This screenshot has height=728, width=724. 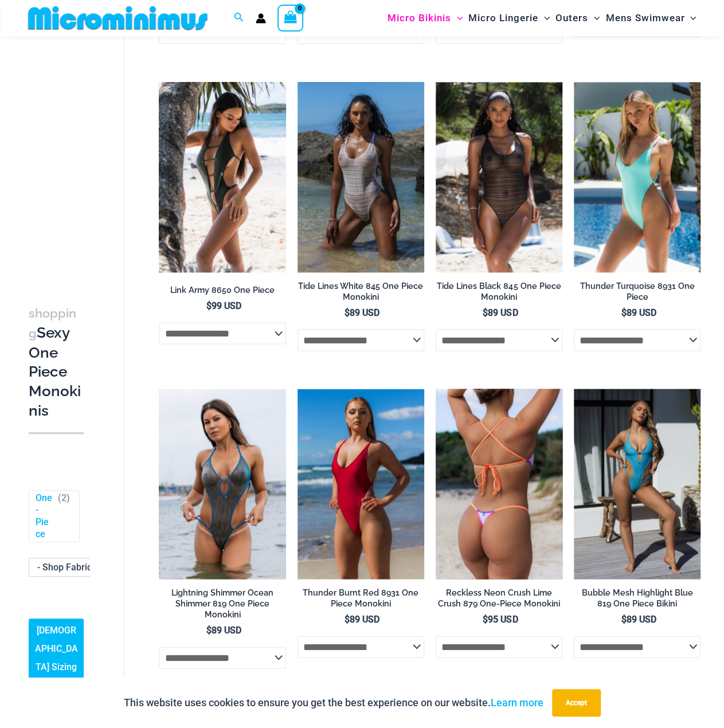 What do you see at coordinates (361, 484) in the screenshot?
I see `a: Thunder Burnt Red 8931 One piece 04Thunder Burnt Red 8931 One piece 02Thunder Burnt Red 8931 One ...` at bounding box center [361, 484].